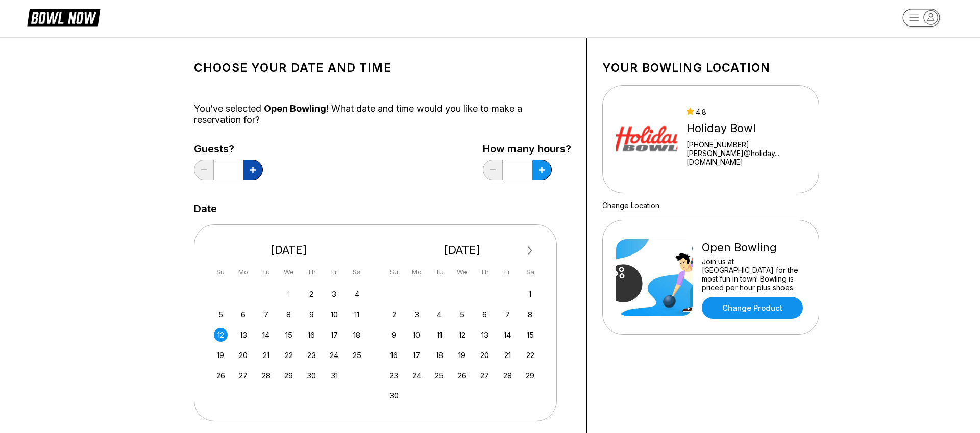 The height and width of the screenshot is (433, 980). What do you see at coordinates (439, 375) in the screenshot?
I see `div: Choose Tuesday, November 25th, 2025` at bounding box center [439, 375].